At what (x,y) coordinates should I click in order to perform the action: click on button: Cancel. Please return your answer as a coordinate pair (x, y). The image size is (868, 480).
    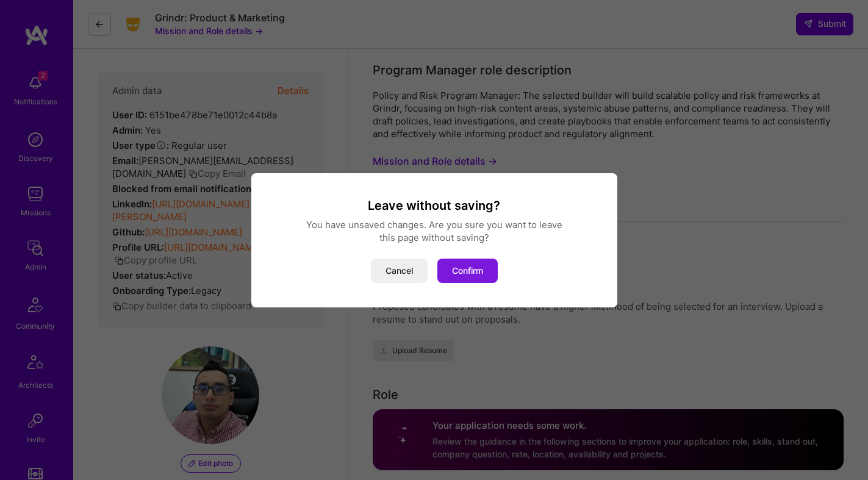
    Looking at the image, I should click on (399, 271).